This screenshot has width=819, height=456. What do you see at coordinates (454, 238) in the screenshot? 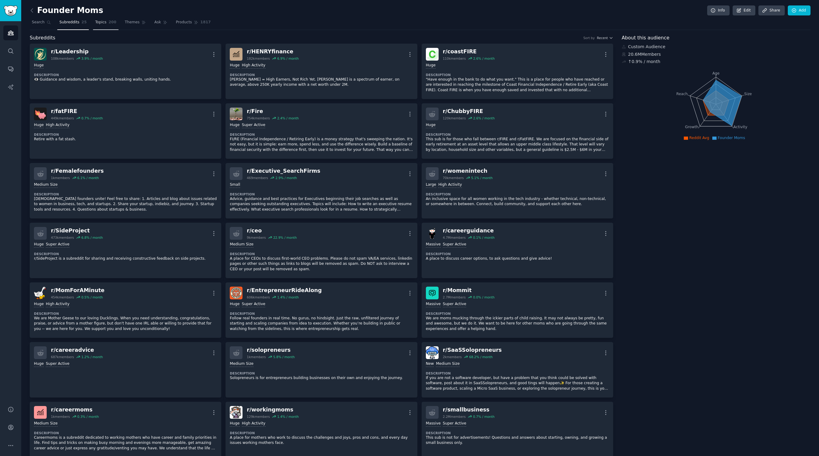
I see `div: 4.7M members` at bounding box center [454, 238].